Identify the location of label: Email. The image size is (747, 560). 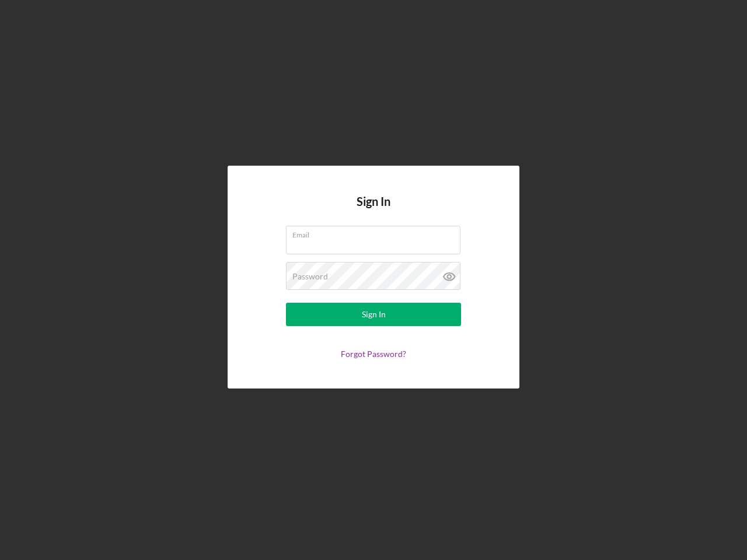
(376, 233).